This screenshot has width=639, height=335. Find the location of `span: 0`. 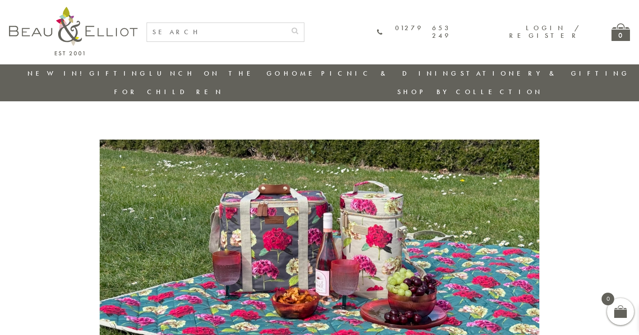

span: 0 is located at coordinates (608, 299).